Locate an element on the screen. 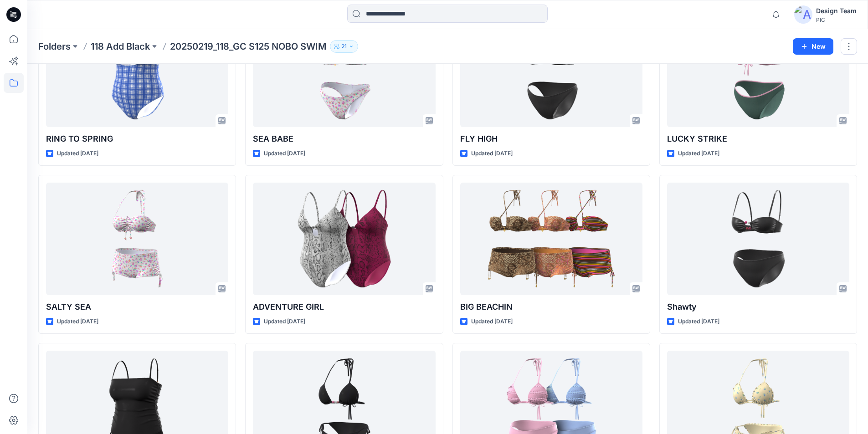  a: Folders is located at coordinates (54, 47).